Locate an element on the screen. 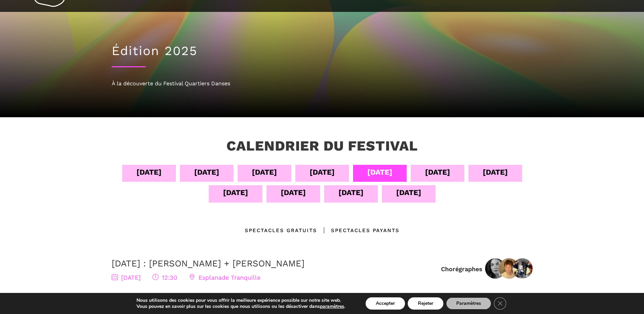  div: Chorégraphes is located at coordinates (462, 269).